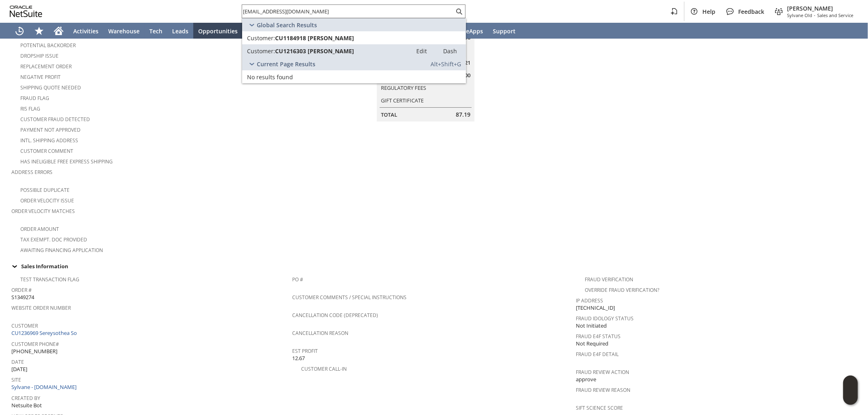 The image size is (868, 415). I want to click on input: Search, so click(348, 11).